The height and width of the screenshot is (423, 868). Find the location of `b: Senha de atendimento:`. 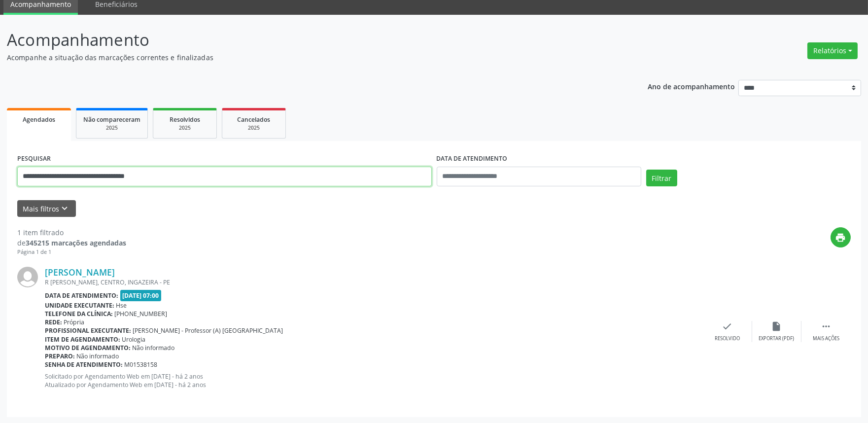

b: Senha de atendimento: is located at coordinates (84, 364).